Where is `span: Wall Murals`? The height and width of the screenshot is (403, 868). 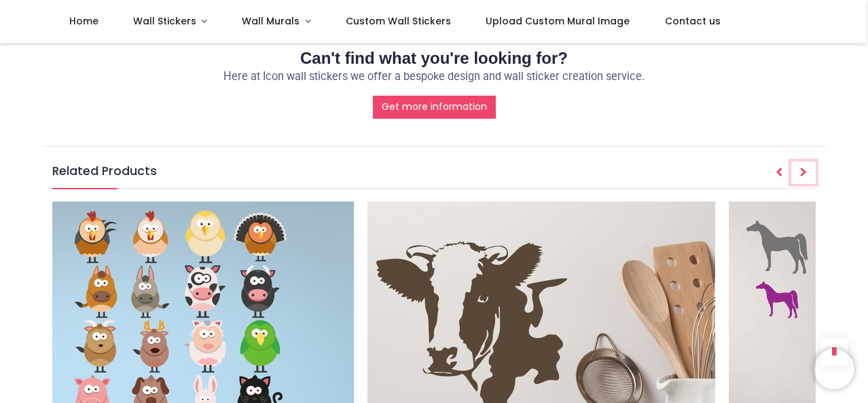 span: Wall Murals is located at coordinates (270, 21).